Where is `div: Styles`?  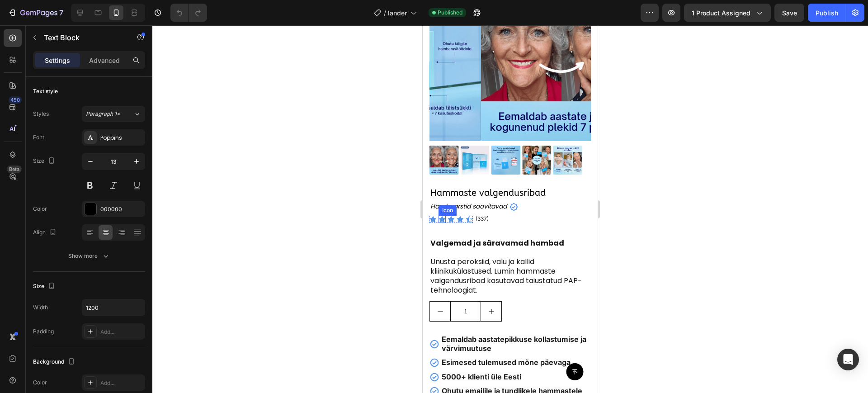 div: Styles is located at coordinates (41, 114).